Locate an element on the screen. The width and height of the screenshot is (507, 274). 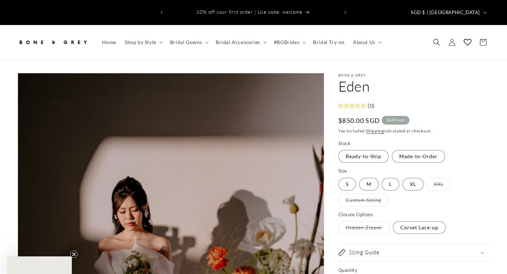
span: Home is located at coordinates (109, 42).